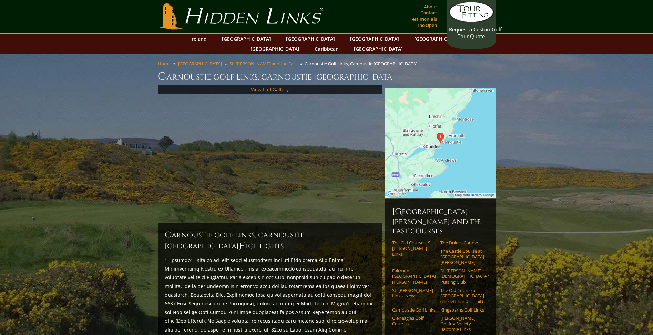  What do you see at coordinates (199, 39) in the screenshot?
I see `a: Ireland` at bounding box center [199, 39].